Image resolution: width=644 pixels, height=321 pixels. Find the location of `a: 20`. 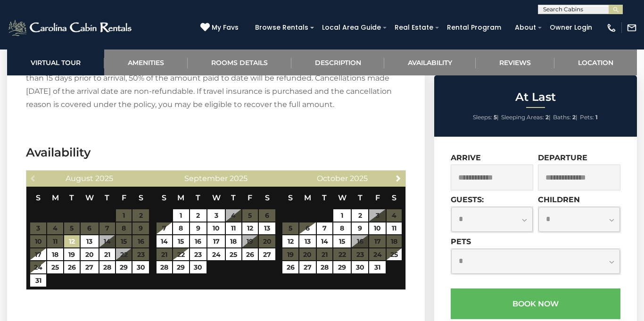

a: 20 is located at coordinates (89, 255).